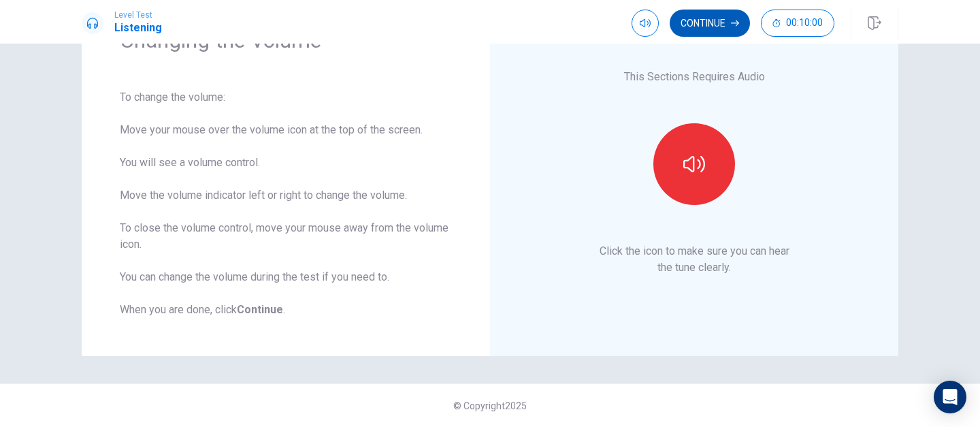  I want to click on b: Continue, so click(260, 309).